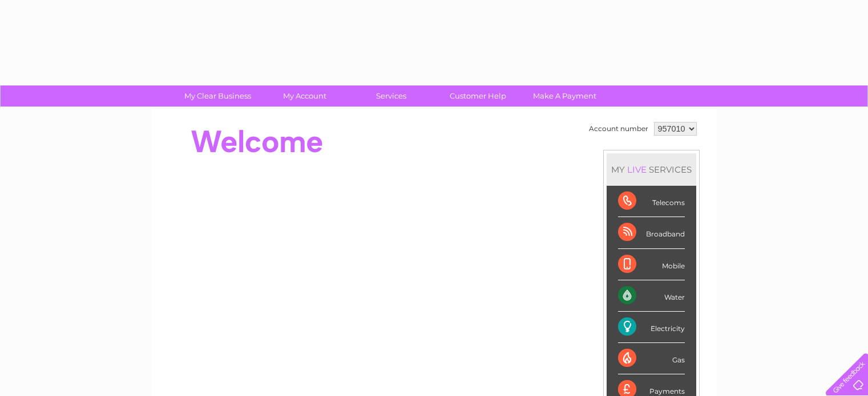 The image size is (868, 396). What do you see at coordinates (651, 359) in the screenshot?
I see `div: Gas` at bounding box center [651, 359].